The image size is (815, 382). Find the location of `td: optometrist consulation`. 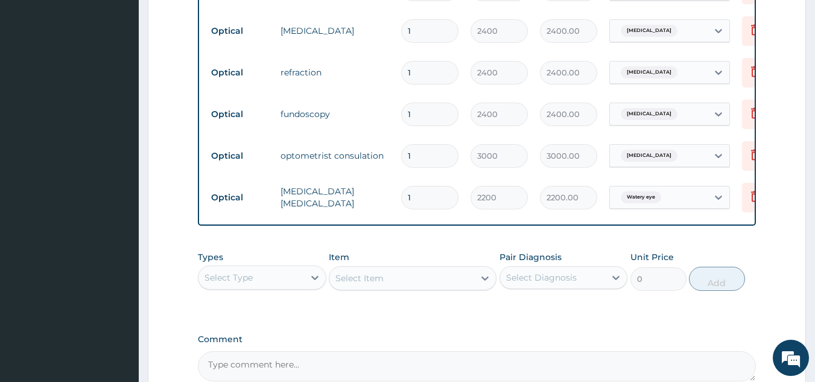

td: optometrist consulation is located at coordinates (335, 156).